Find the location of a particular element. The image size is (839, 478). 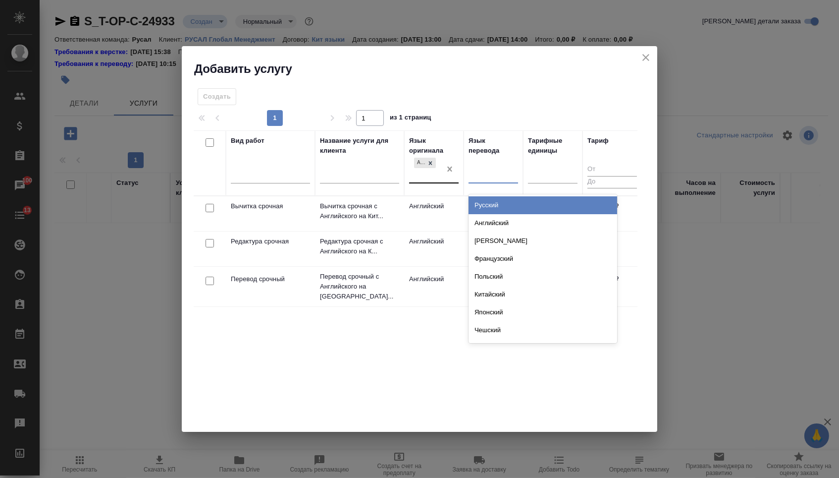

div: Вид работ is located at coordinates (248, 141).